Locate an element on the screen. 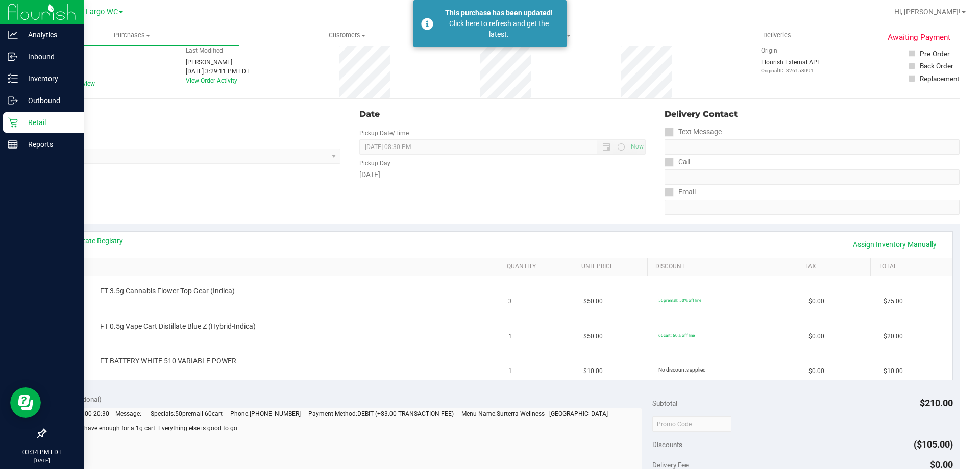 The height and width of the screenshot is (469, 980). inline-svg: Analytics is located at coordinates (13, 35).